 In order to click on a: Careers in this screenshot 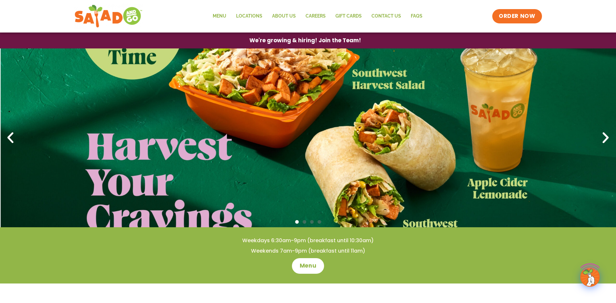, I will do `click(316, 16)`.